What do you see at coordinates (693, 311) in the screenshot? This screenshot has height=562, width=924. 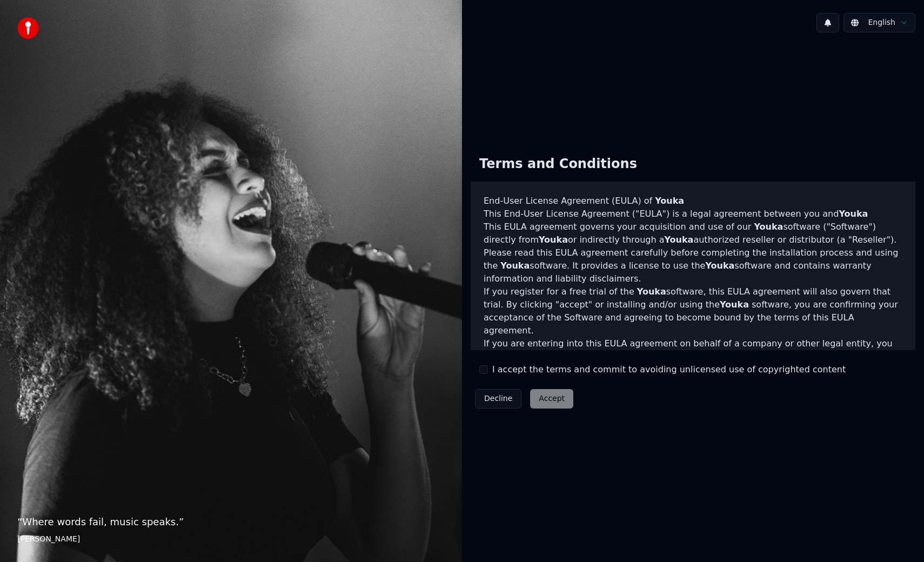 I see `p: If you register for a free trial of the software, this EULA agreement will also govern that trial...` at bounding box center [693, 311].